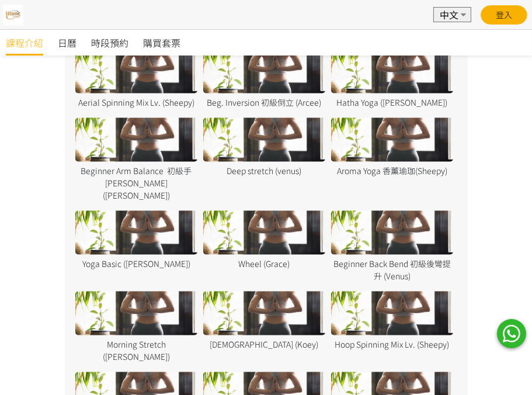  Describe the element at coordinates (392, 171) in the screenshot. I see `div: Aroma Yoga 香薰瑜珈(Sheepy)` at that location.